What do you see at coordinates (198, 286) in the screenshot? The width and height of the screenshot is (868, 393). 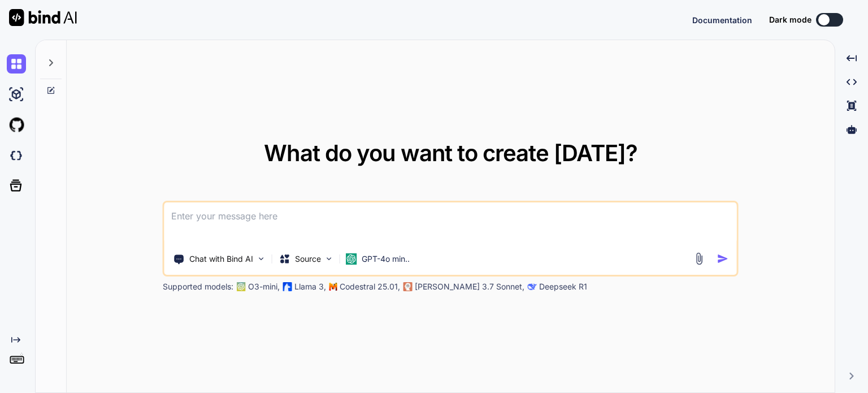 I see `p: Supported models:` at bounding box center [198, 286].